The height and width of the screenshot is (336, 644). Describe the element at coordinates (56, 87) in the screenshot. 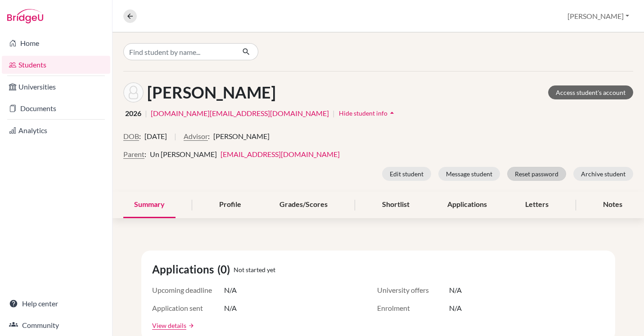

I see `a: Universities` at that location.